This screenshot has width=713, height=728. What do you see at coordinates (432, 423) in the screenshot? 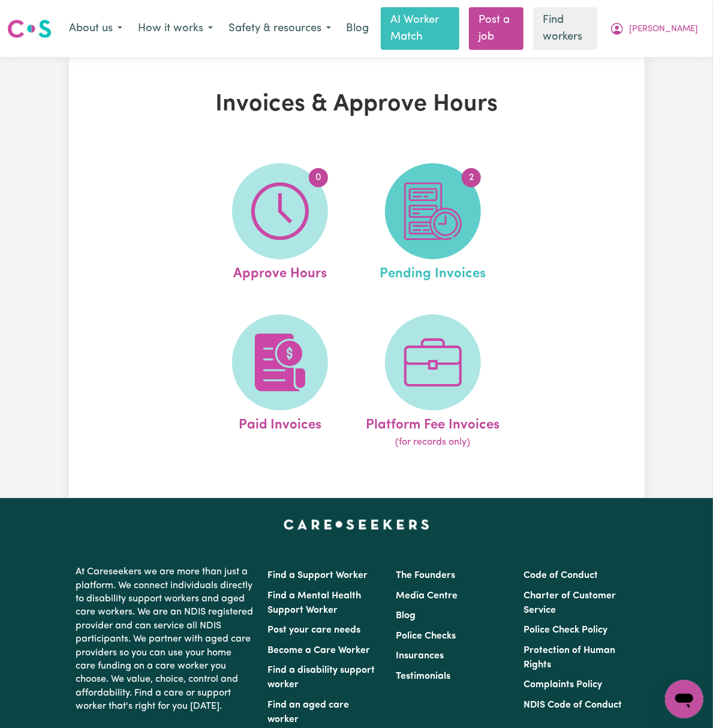
I see `span: Platform Fee Invoices` at bounding box center [432, 423].